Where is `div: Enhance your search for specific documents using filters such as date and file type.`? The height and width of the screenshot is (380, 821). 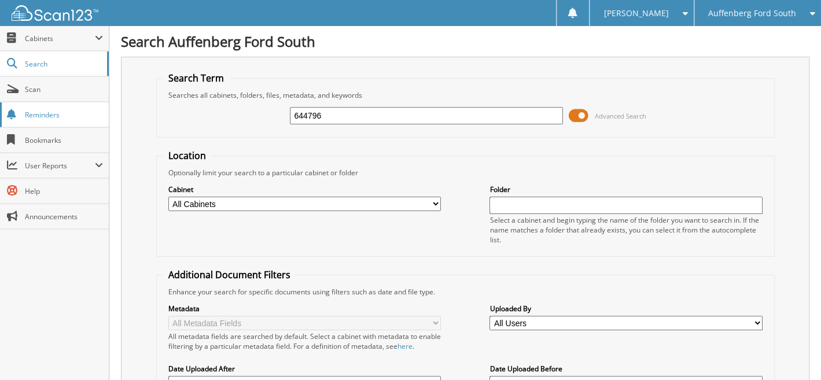
div: Enhance your search for specific documents using filters such as date and file type. is located at coordinates (465, 292).